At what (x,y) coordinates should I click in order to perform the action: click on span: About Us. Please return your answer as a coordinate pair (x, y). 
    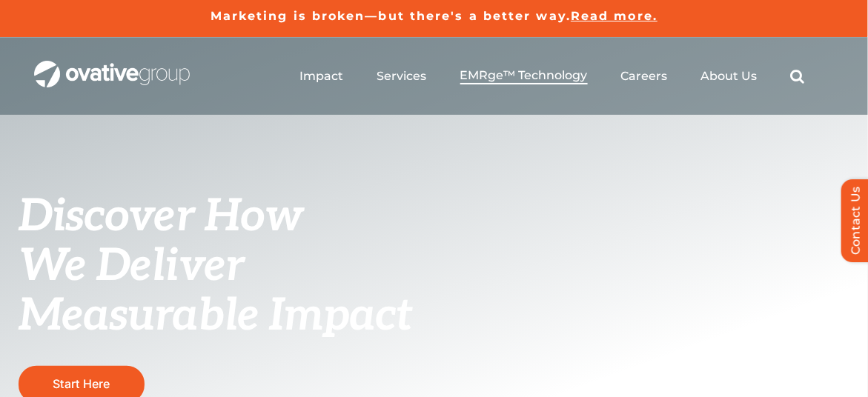
    Looking at the image, I should click on (729, 76).